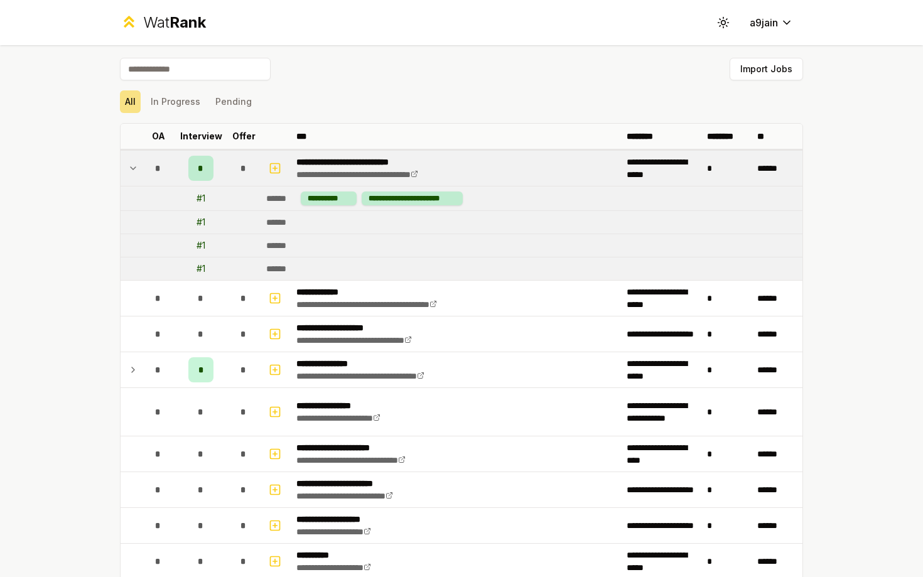 This screenshot has height=577, width=923. I want to click on p: Offer, so click(244, 136).